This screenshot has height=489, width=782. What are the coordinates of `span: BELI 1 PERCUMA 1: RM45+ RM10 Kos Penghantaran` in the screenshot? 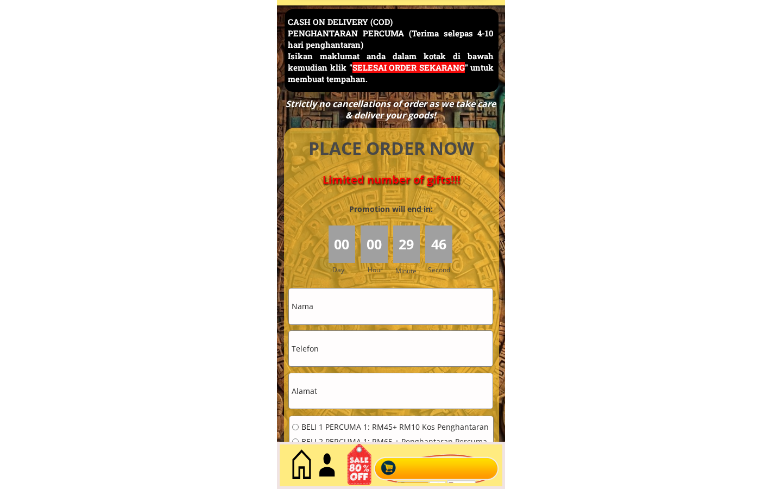 It's located at (396, 427).